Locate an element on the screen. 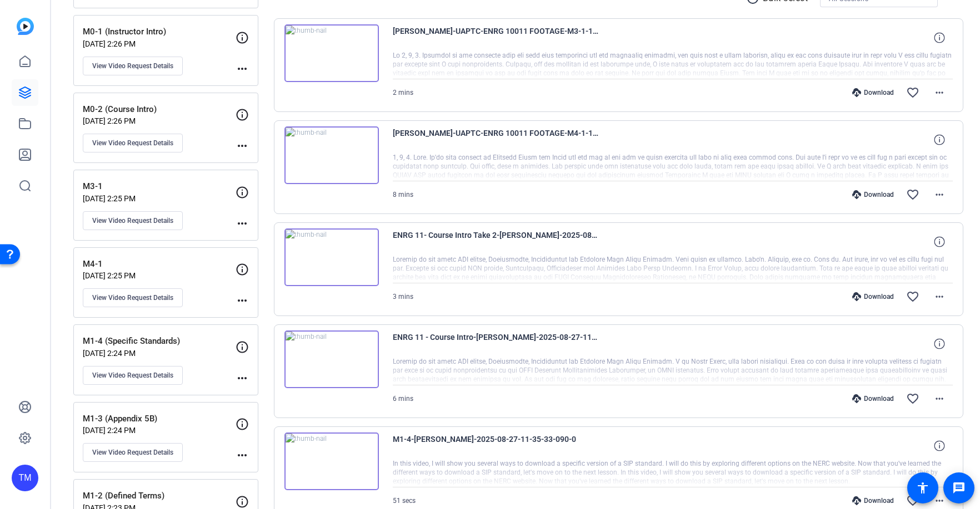 This screenshot has height=509, width=980. span: 8 mins is located at coordinates (402, 195).